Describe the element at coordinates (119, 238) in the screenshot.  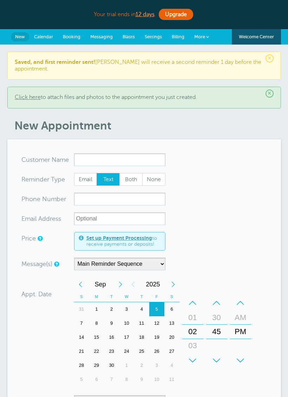
I see `a: Set up Payment Processing` at that location.